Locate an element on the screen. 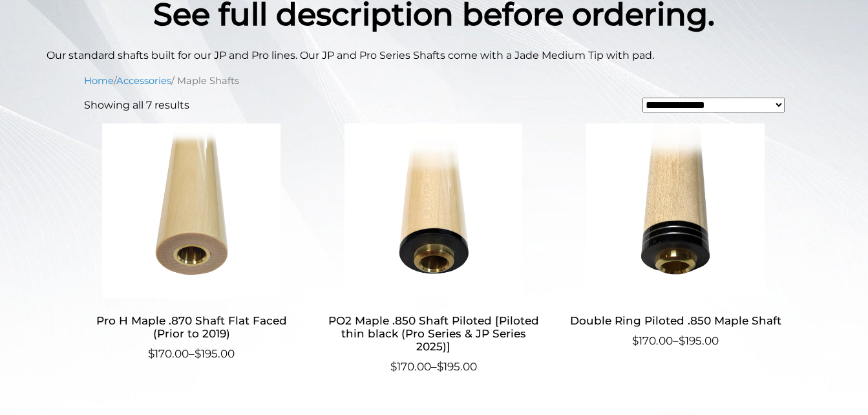 The image size is (868, 415). a: Accessories is located at coordinates (144, 81).